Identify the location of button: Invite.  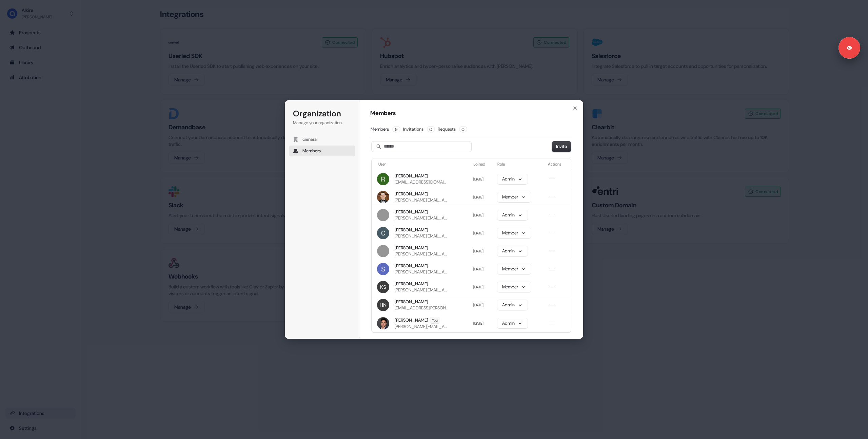
(562, 146).